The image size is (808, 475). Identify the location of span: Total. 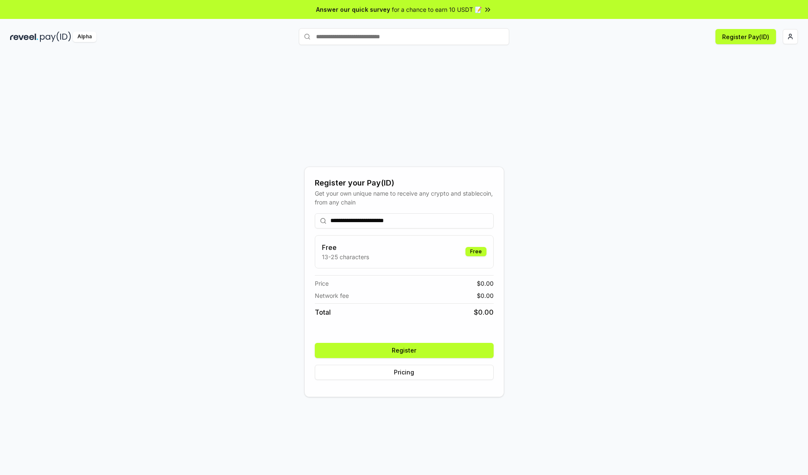
(323, 312).